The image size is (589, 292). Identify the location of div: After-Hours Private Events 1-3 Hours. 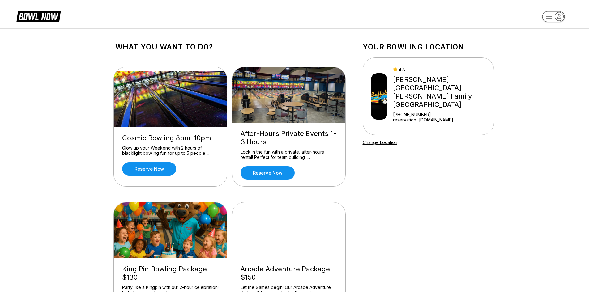
(289, 138).